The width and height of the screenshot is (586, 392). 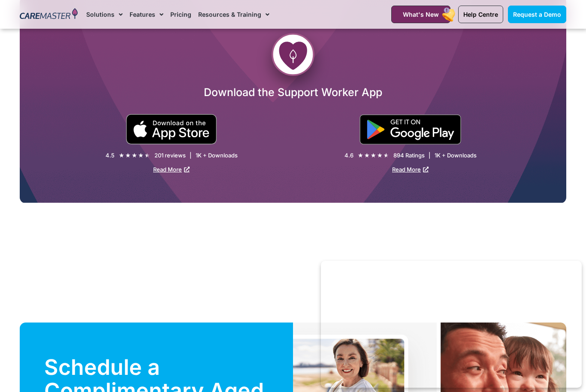 I want to click on a: Request a Demo, so click(x=537, y=14).